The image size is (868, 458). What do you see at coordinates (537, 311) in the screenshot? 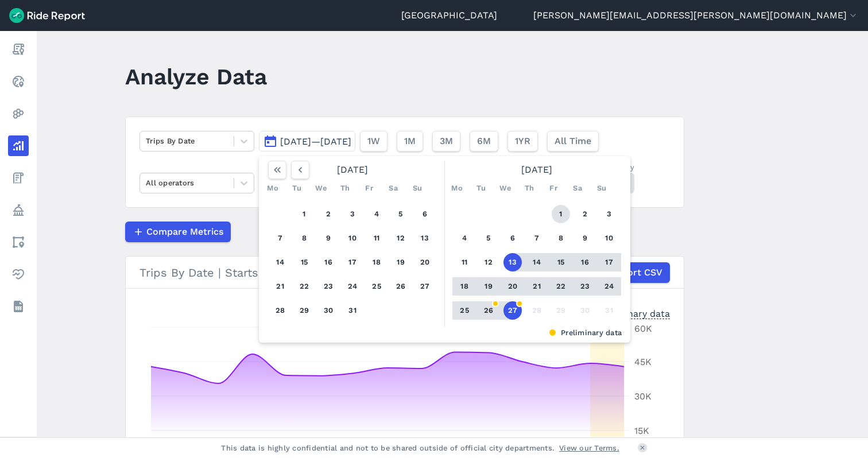
I see `button: 28` at bounding box center [537, 311].